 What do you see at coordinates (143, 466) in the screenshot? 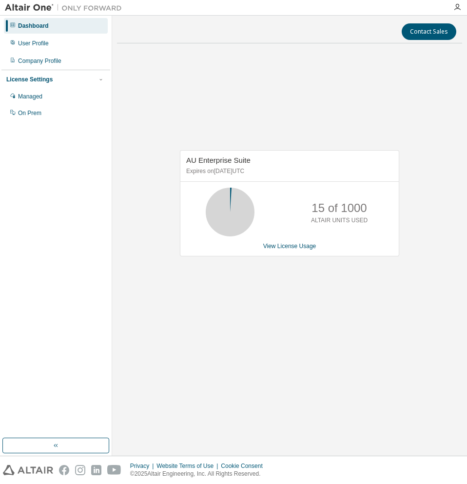
I see `div: Privacy` at bounding box center [143, 466].